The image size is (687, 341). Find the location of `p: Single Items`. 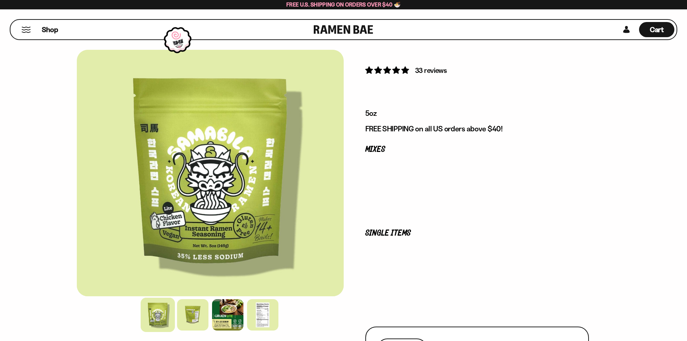

p: Single Items is located at coordinates (477, 233).